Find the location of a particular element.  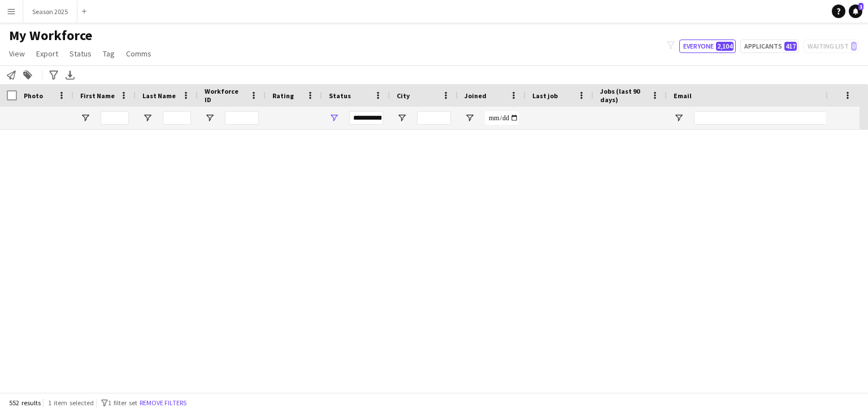

span: Workforce ID is located at coordinates (225, 96).